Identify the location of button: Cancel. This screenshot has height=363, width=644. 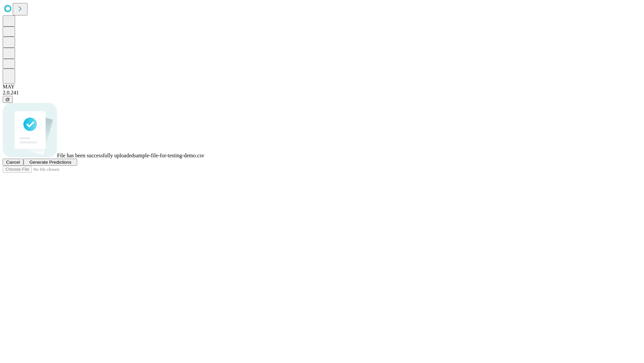
(13, 162).